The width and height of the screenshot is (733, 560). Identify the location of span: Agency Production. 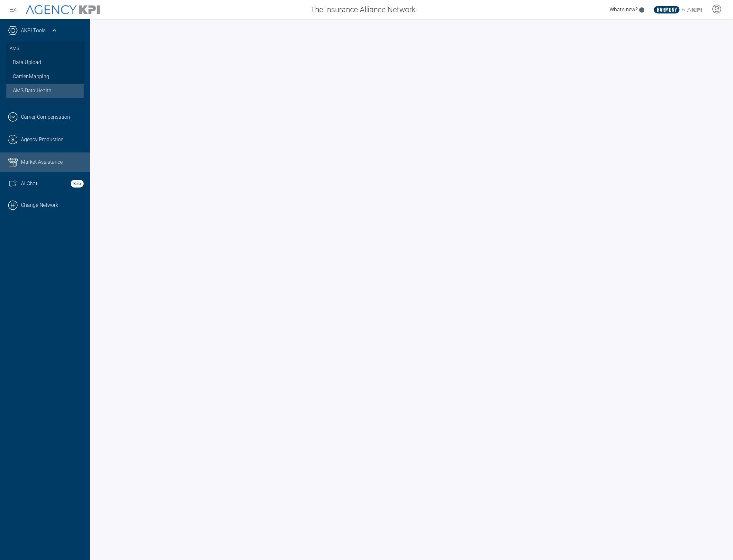
(42, 140).